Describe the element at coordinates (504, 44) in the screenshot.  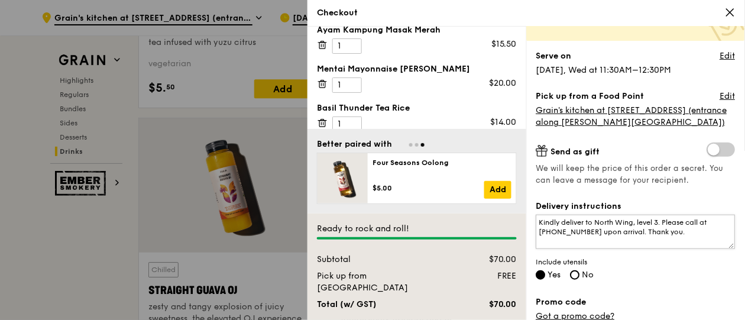
I see `div: $15.50` at that location.